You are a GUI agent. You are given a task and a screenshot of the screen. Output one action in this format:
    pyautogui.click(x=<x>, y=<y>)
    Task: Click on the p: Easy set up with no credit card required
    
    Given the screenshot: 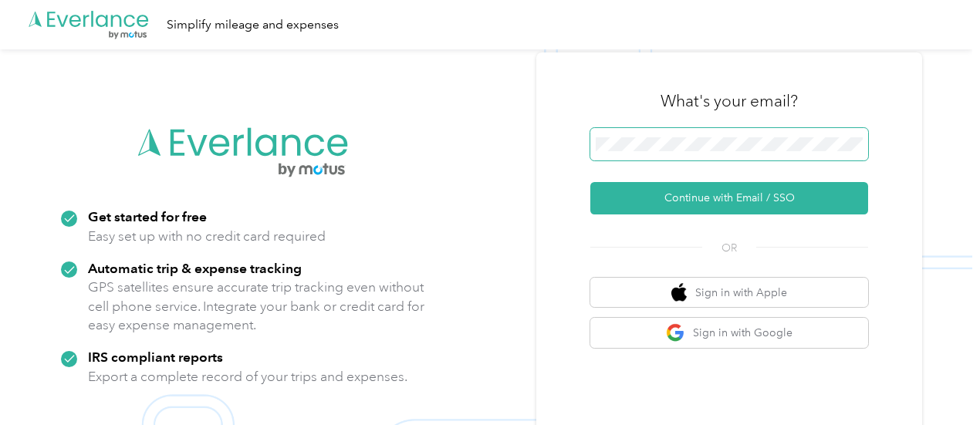 What is the action you would take?
    pyautogui.click(x=207, y=236)
    